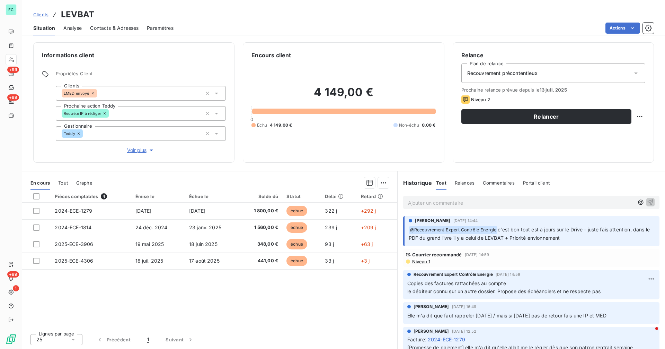 Image resolution: width=665 pixels, height=349 pixels. I want to click on span: 13 juil. 2025, so click(553, 90).